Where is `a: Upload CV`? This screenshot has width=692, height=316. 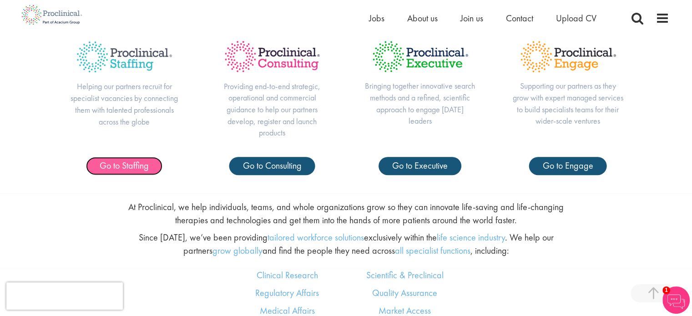 a: Upload CV is located at coordinates (576, 18).